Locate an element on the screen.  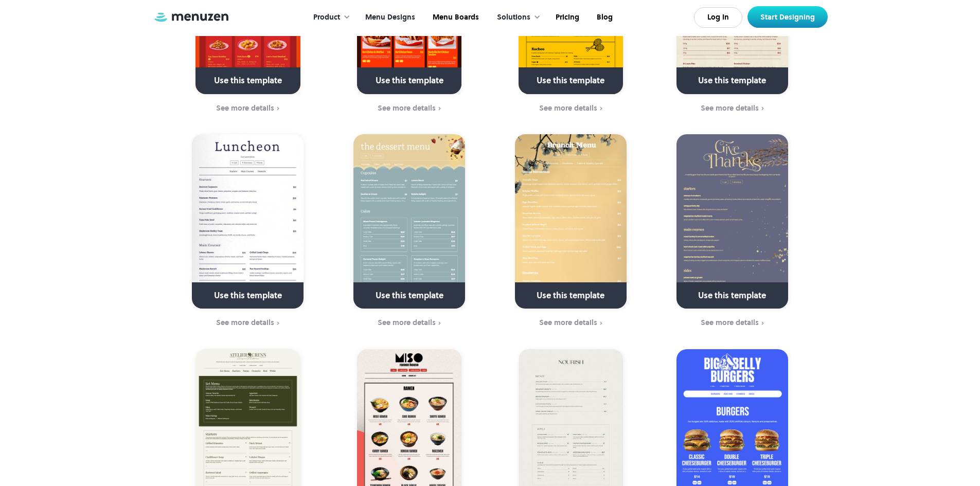
a: Pricing is located at coordinates (567, 17).